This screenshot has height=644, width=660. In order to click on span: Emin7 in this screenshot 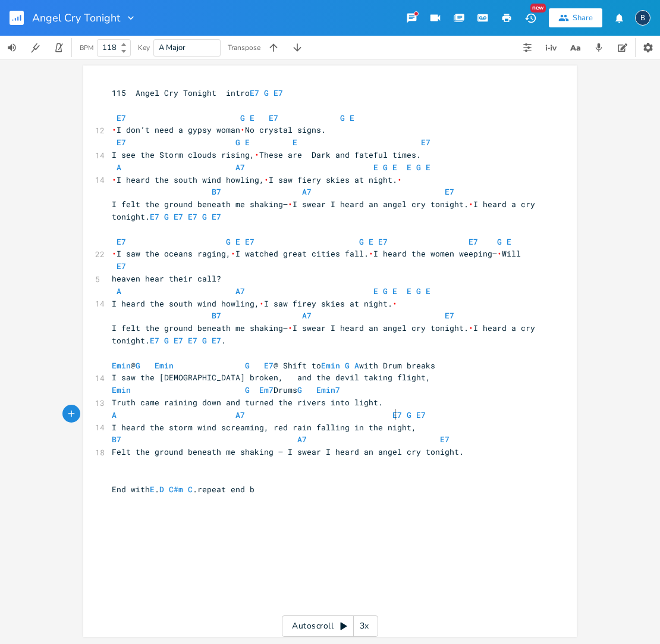, I will do `click(328, 390)`.